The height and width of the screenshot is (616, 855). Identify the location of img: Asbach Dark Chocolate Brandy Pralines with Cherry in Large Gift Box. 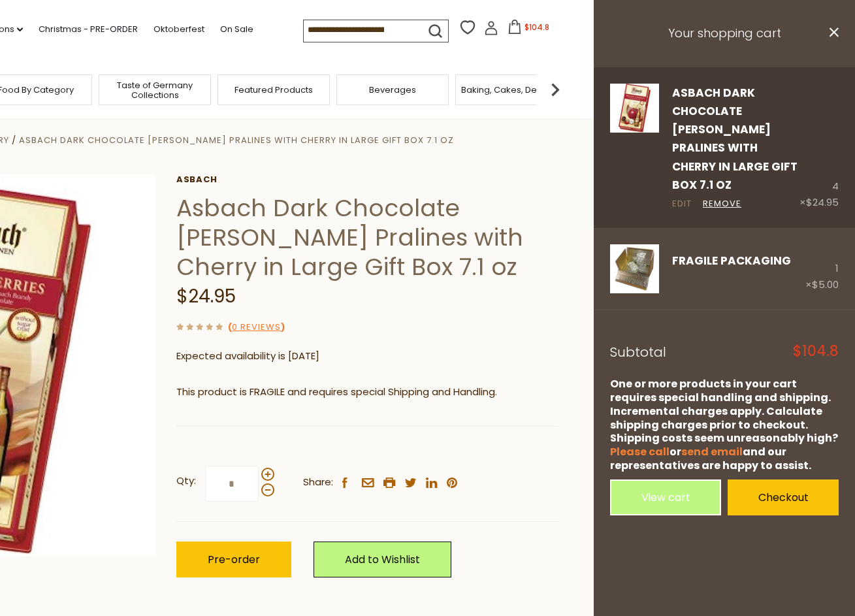
(635, 108).